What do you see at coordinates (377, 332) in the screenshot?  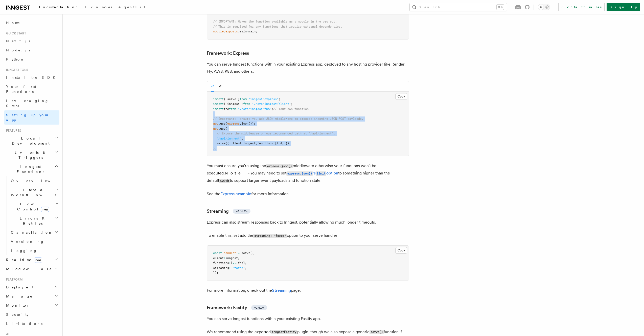 I see `code: serve()` at bounding box center [377, 332].